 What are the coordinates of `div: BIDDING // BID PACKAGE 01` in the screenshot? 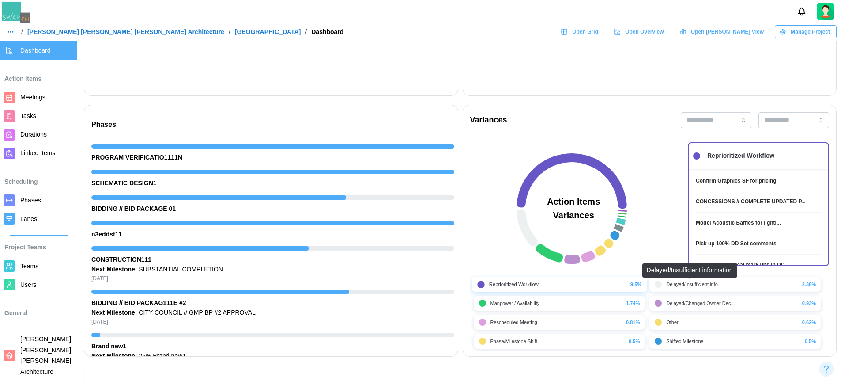 It's located at (273, 209).